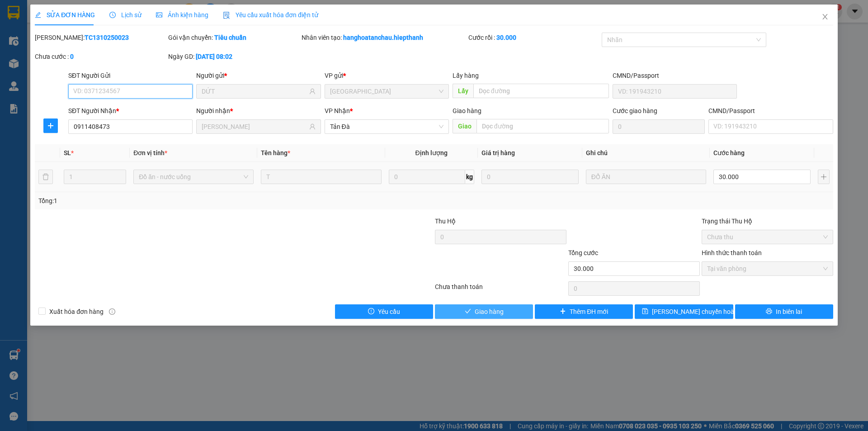  What do you see at coordinates (387, 126) in the screenshot?
I see `span: Tản Đà` at bounding box center [387, 126].